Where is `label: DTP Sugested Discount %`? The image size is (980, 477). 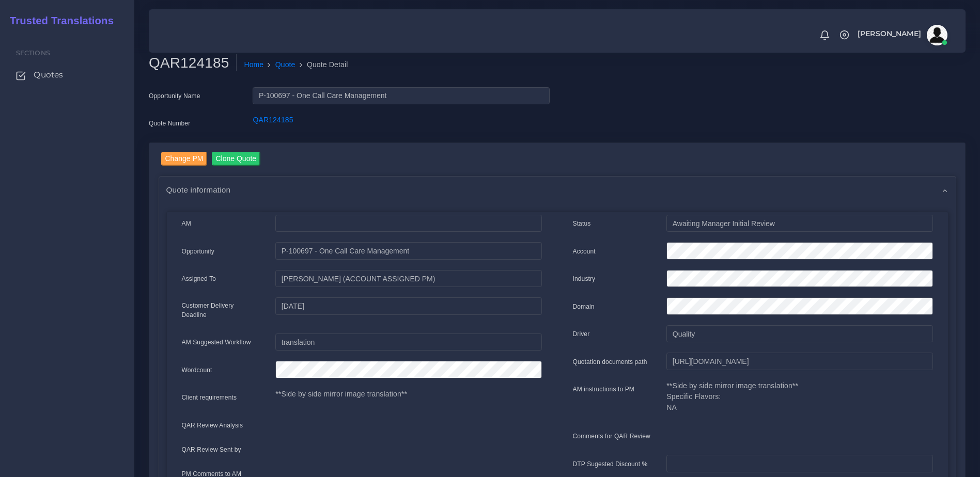 label: DTP Sugested Discount % is located at coordinates (610, 464).